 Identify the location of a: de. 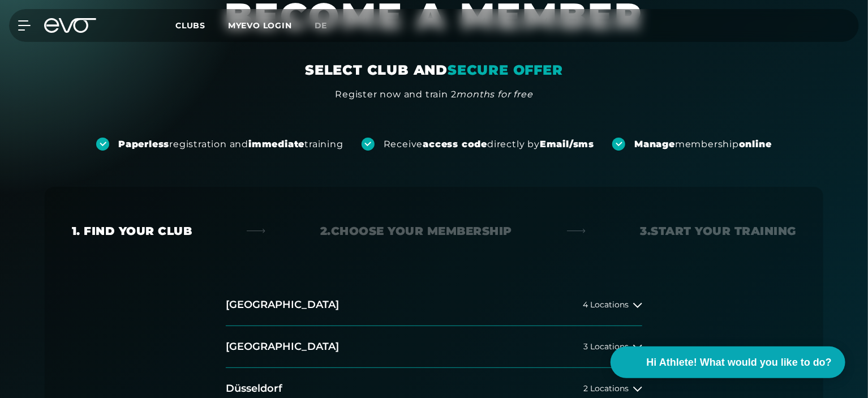
(328, 25).